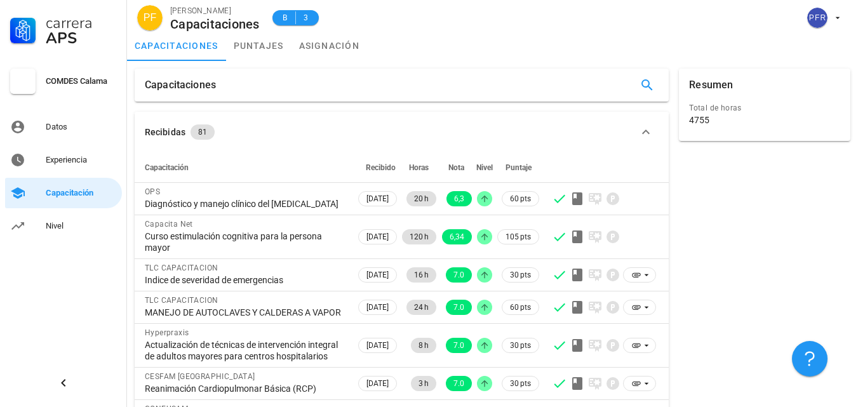  What do you see at coordinates (424, 346) in the screenshot?
I see `span: 8 h` at bounding box center [424, 346].